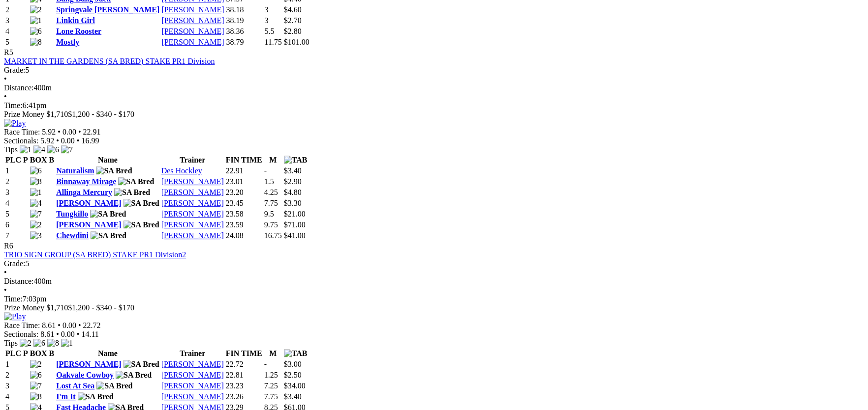  Describe the element at coordinates (273, 354) in the screenshot. I see `th: M` at that location.